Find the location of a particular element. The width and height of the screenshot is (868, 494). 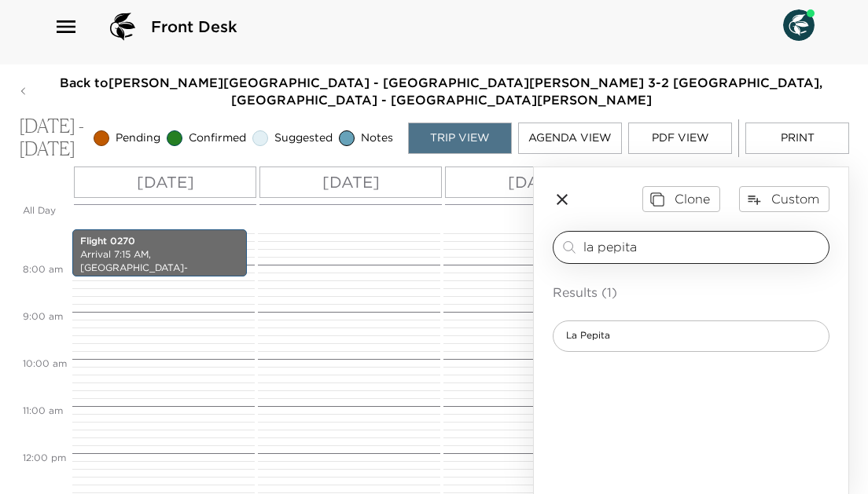

button: Print is located at coordinates (797, 138).